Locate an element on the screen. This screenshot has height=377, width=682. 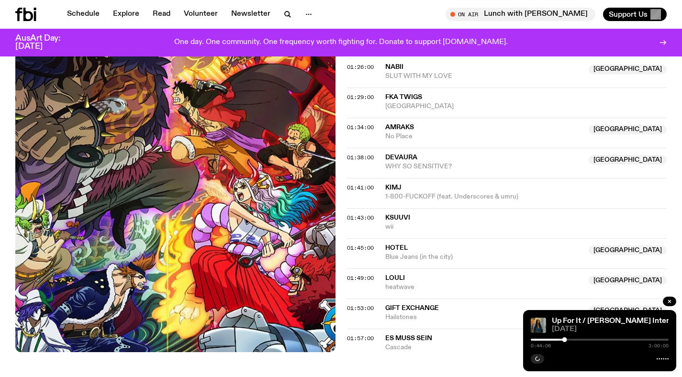
span: Support Us is located at coordinates (628, 14).